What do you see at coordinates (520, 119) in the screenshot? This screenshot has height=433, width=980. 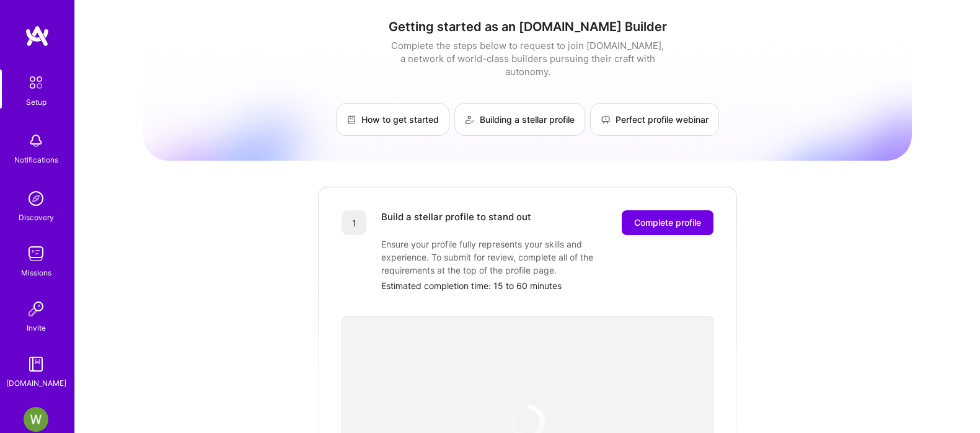 I see `a: Building a stellar profile` at bounding box center [520, 119].